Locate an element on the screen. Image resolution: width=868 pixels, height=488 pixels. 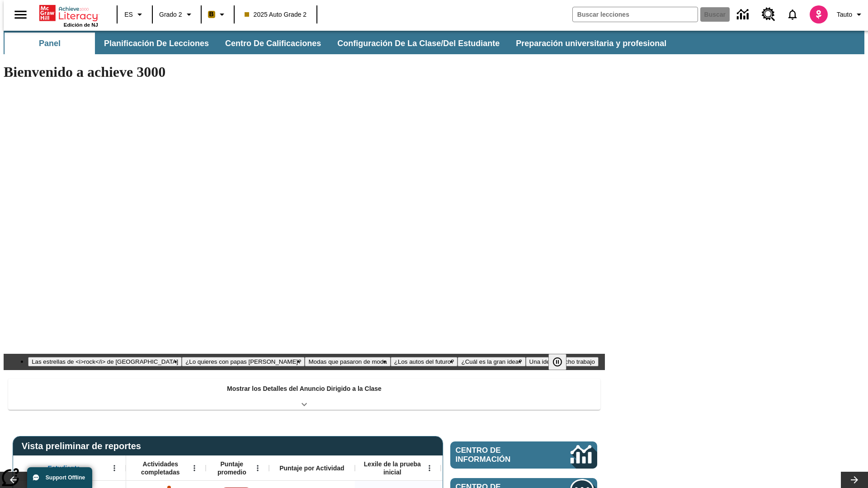
button: Diapositiva 4 ¿Los autos del futuro? is located at coordinates (424, 362).